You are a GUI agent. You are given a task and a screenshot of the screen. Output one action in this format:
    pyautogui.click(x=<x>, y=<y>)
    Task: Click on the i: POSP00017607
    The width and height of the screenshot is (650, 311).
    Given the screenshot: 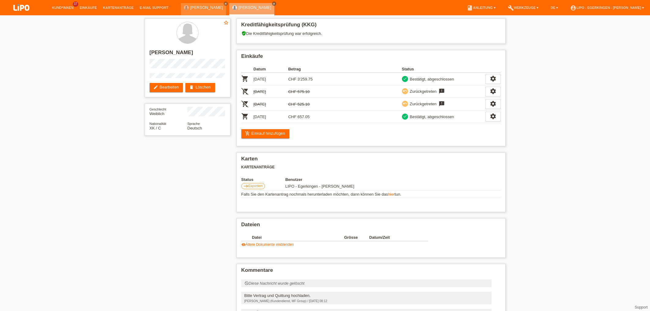 What is the action you would take?
    pyautogui.click(x=245, y=79)
    